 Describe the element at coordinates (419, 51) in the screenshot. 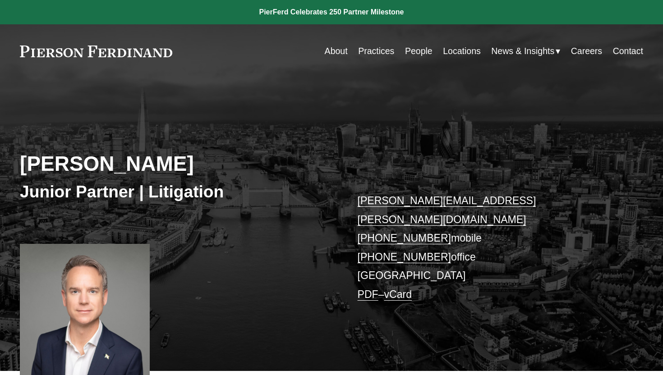

I see `a: People` at that location.